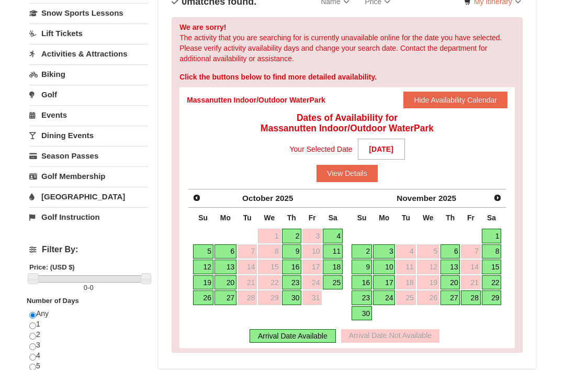 The height and width of the screenshot is (370, 565). Describe the element at coordinates (197, 198) in the screenshot. I see `a: Prev` at that location.